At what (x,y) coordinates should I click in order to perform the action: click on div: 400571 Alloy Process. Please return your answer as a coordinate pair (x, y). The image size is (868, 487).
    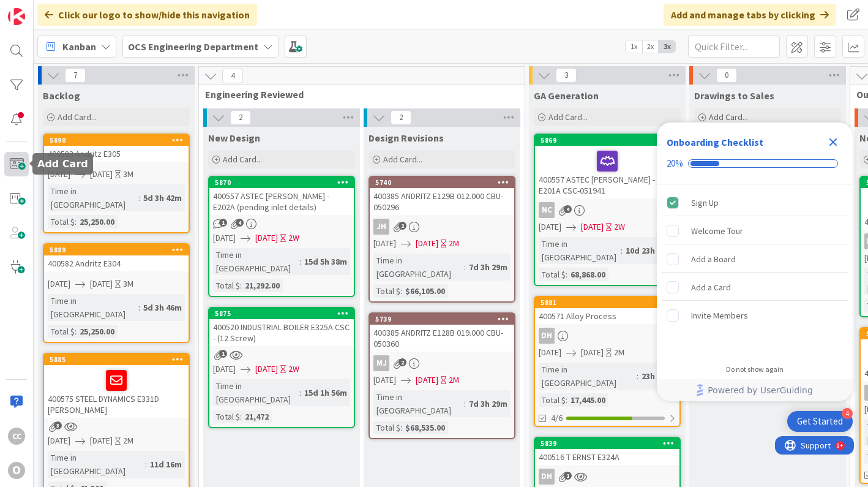
    Looking at the image, I should click on (607, 316).